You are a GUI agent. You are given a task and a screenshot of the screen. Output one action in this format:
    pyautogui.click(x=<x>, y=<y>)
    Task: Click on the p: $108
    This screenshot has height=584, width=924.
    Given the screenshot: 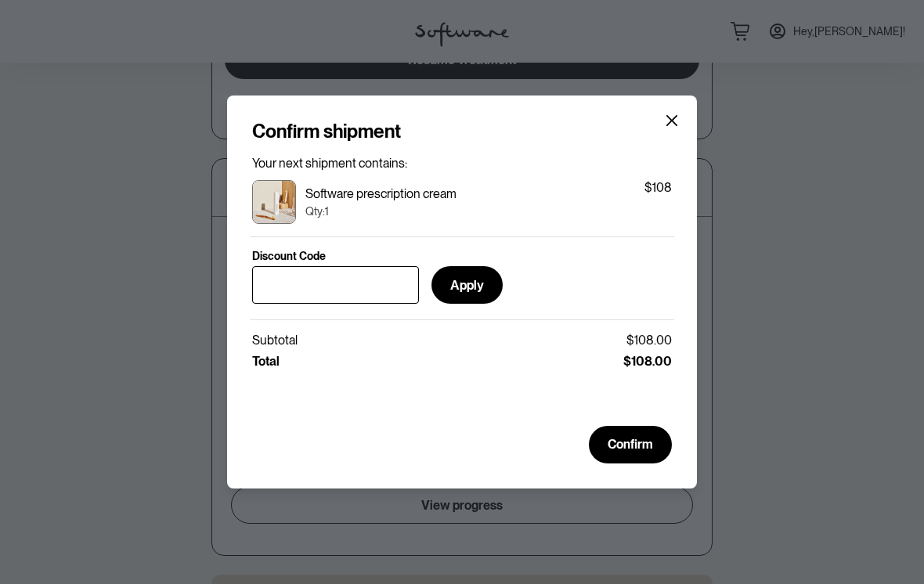 What is the action you would take?
    pyautogui.click(x=657, y=202)
    